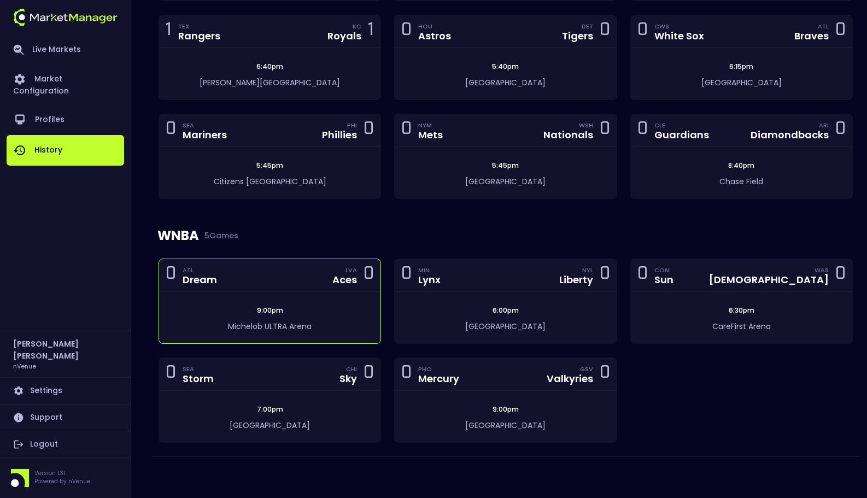  I want to click on div: PHO, so click(438, 369).